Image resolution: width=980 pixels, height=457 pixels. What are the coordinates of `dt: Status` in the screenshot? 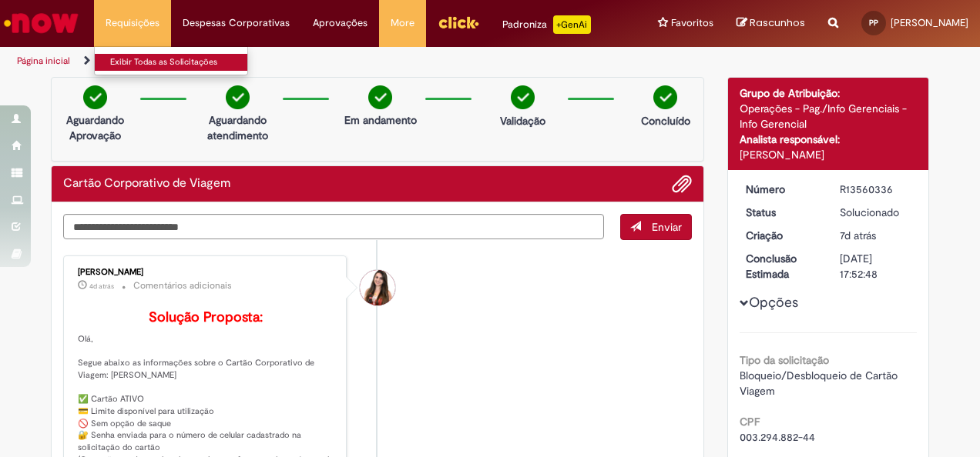 It's located at (781, 212).